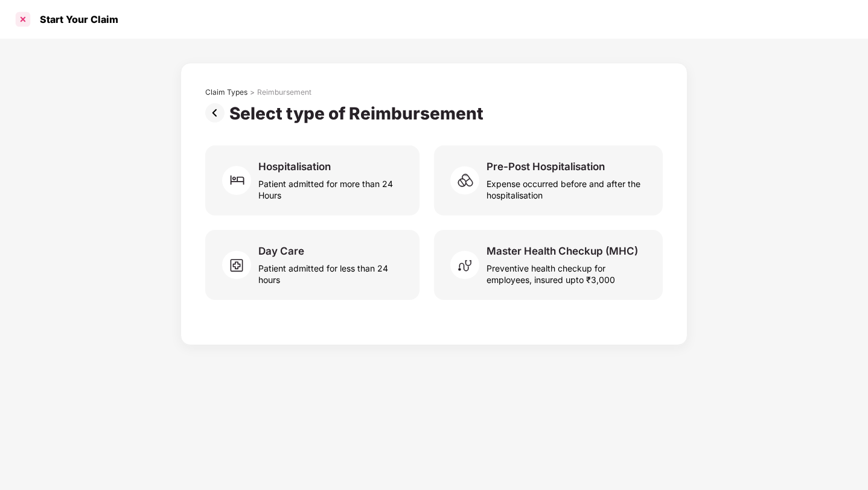 Image resolution: width=868 pixels, height=490 pixels. What do you see at coordinates (331, 271) in the screenshot?
I see `div: Patient admitted for less than 24 hours` at bounding box center [331, 271].